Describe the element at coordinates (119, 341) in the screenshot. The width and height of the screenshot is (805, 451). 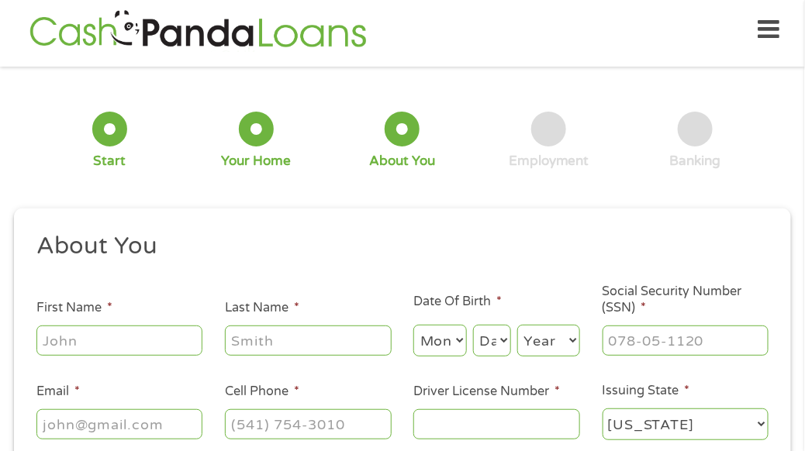
I see `input: John` at that location.